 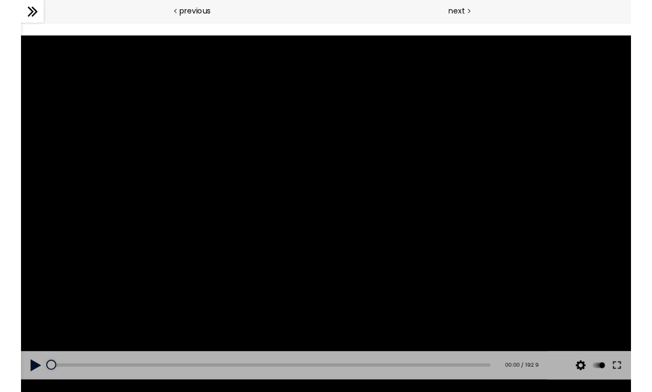 I want to click on span: previous, so click(x=186, y=11).